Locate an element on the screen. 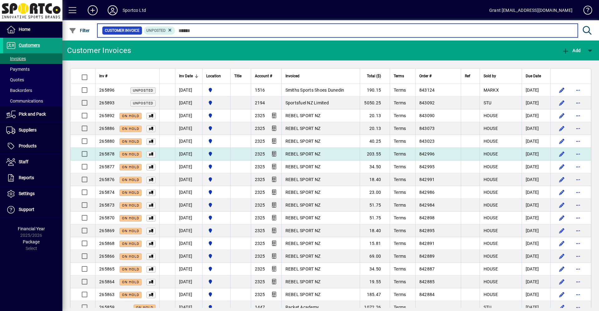  td: 34.50 is located at coordinates (374, 269).